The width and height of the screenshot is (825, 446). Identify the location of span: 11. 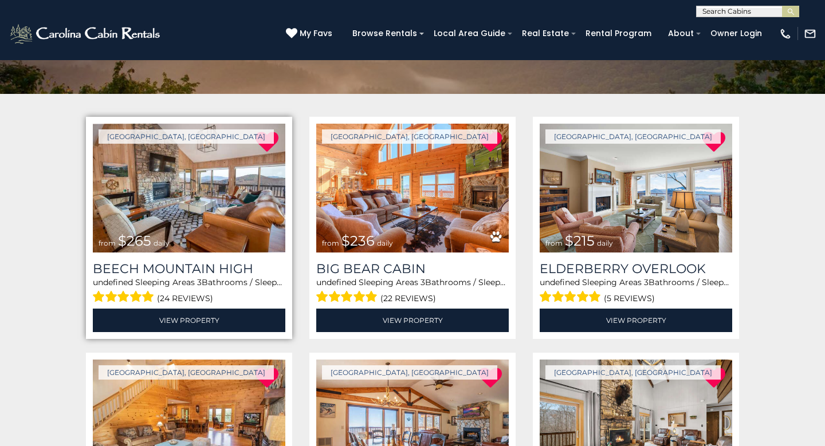
(285, 282).